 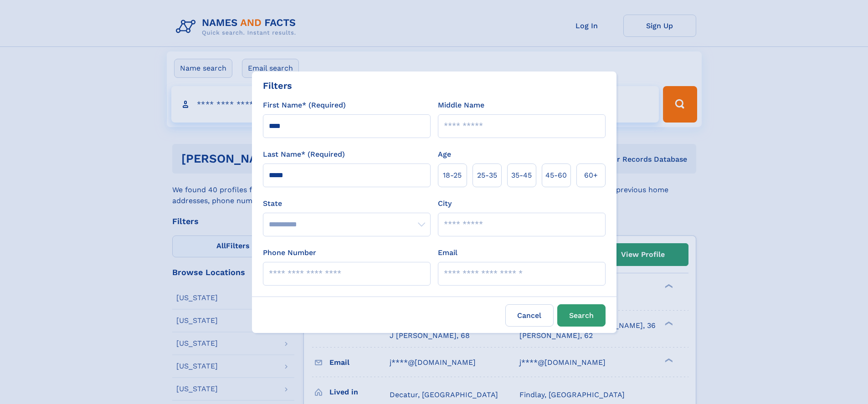 I want to click on label: Middle Name, so click(x=461, y=105).